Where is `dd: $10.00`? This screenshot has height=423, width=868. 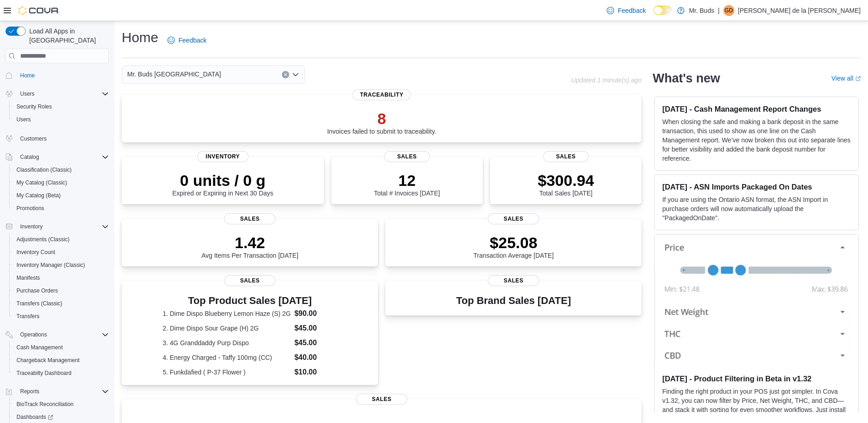
dd: $10.00 is located at coordinates (315, 373).